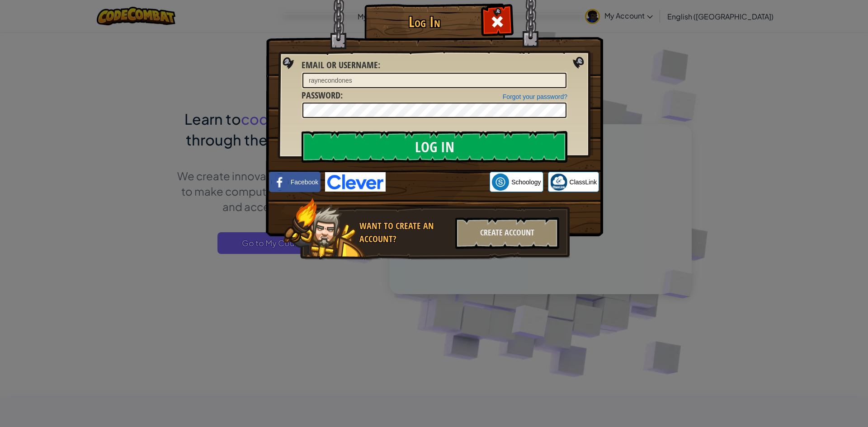  Describe the element at coordinates (280, 182) in the screenshot. I see `img: facebook_small.png` at that location.